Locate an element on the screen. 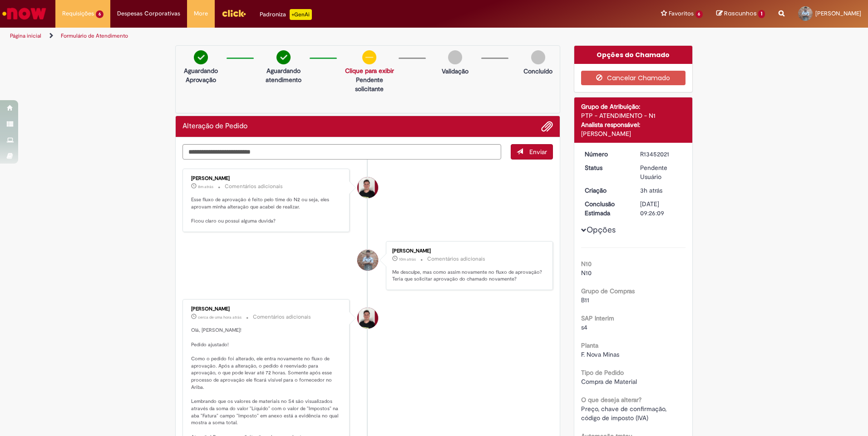 Image resolution: width=868 pixels, height=436 pixels. h2: Alteração de Pedido Histórico de tíquete is located at coordinates (215, 126).